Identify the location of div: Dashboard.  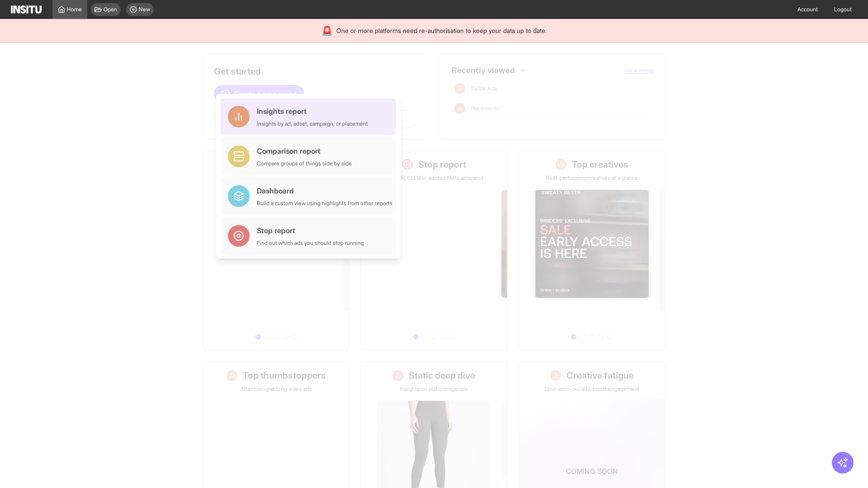
(325, 191).